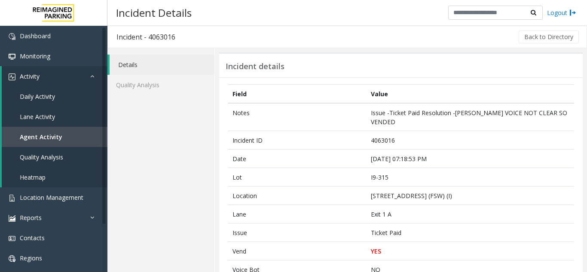 This screenshot has height=272, width=587. I want to click on span: Agent Activity, so click(41, 137).